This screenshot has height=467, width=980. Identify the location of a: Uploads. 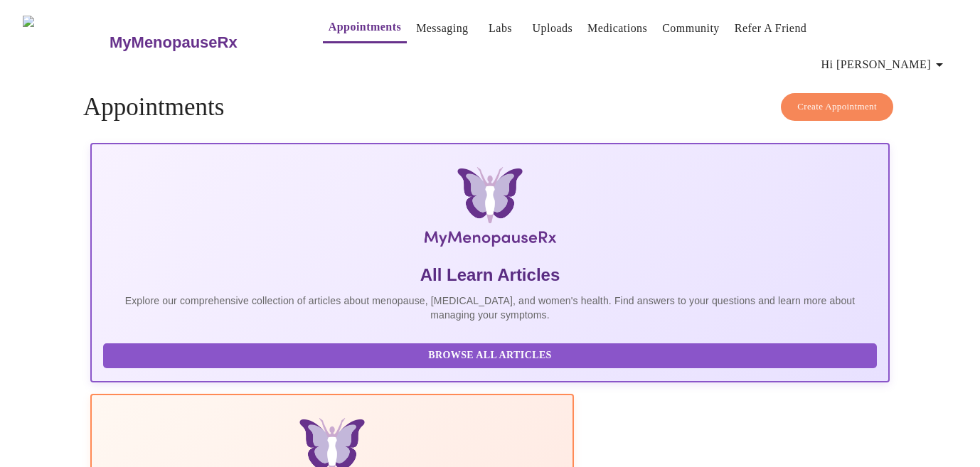
(553, 28).